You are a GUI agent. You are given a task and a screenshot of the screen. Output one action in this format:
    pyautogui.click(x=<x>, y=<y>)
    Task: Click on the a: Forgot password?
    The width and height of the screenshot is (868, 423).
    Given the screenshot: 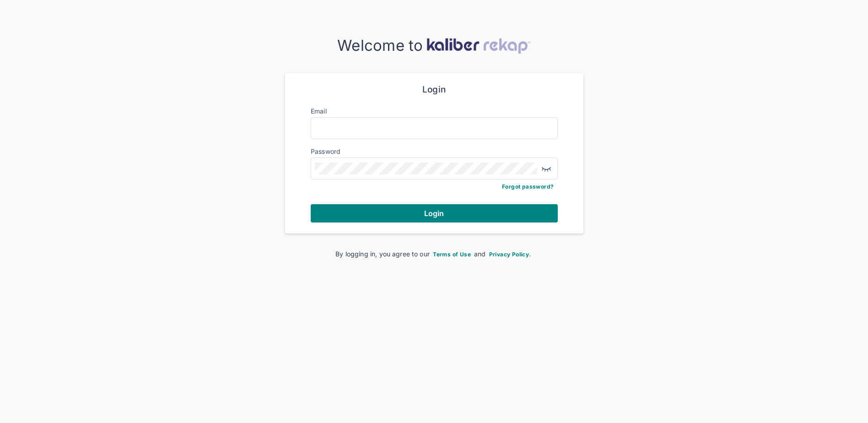 What is the action you would take?
    pyautogui.click(x=527, y=186)
    